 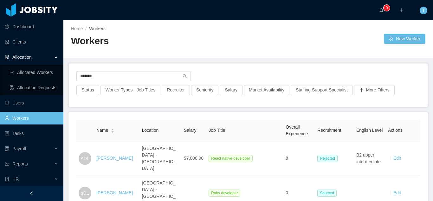 What do you see at coordinates (130, 90) in the screenshot?
I see `button: Worker Types - Job Titles` at bounding box center [130, 90].